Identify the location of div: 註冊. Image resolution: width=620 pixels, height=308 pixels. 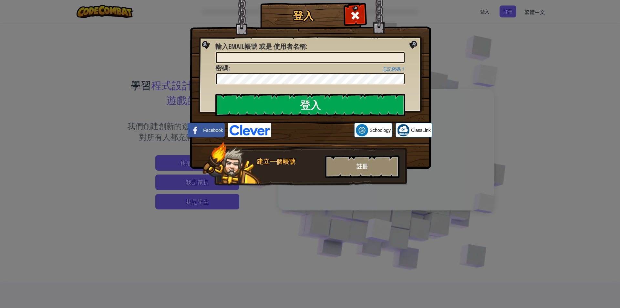
(362, 167).